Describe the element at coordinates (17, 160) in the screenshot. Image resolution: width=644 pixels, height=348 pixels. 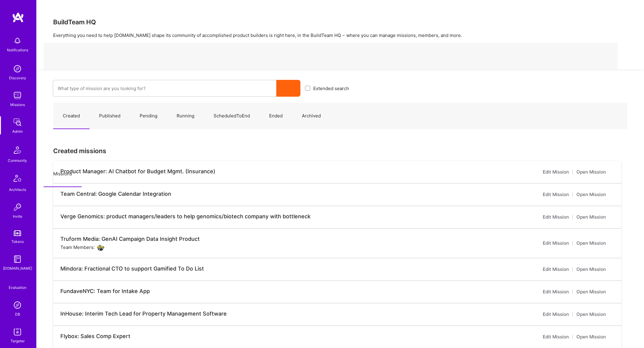
I see `div: Community` at that location.